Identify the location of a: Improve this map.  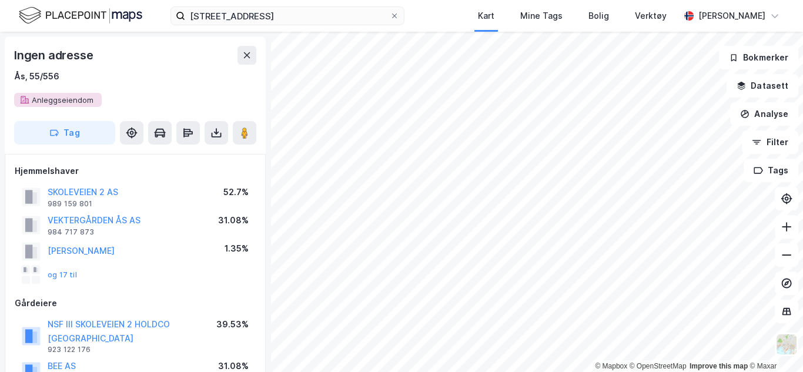
(718, 366).